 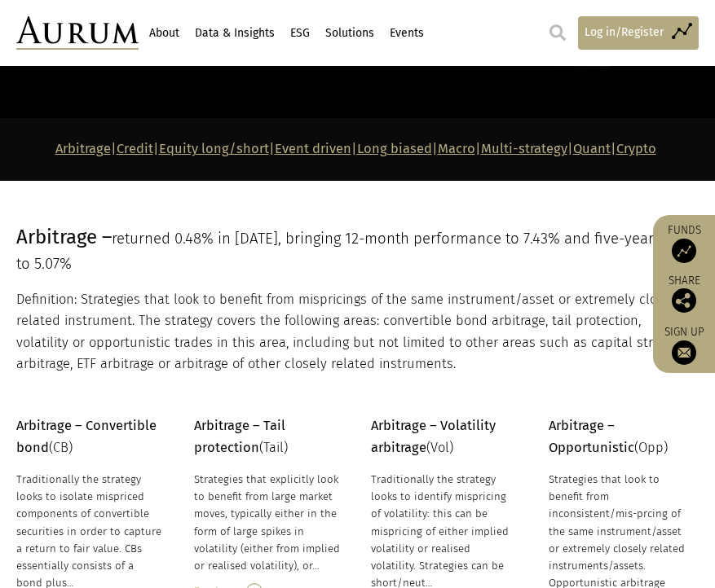 I want to click on div: Share, so click(x=684, y=294).